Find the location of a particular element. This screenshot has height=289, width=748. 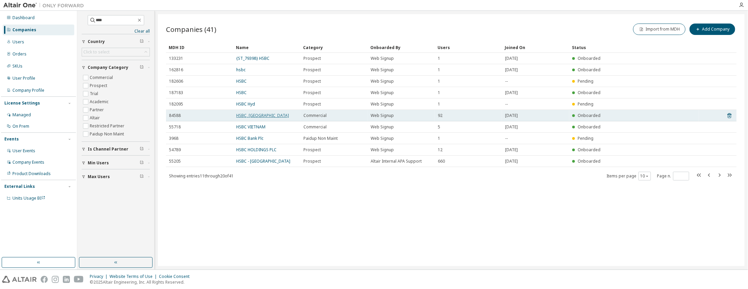

button: 10 is located at coordinates (645, 176).